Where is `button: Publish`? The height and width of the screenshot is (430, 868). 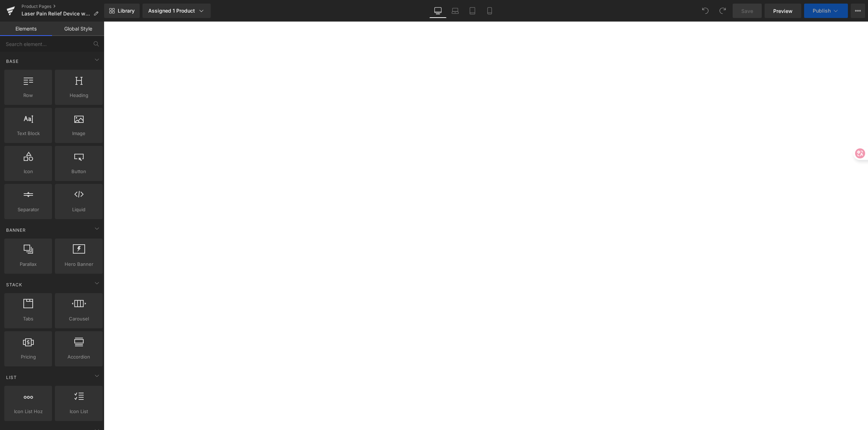
button: Publish is located at coordinates (826, 11).